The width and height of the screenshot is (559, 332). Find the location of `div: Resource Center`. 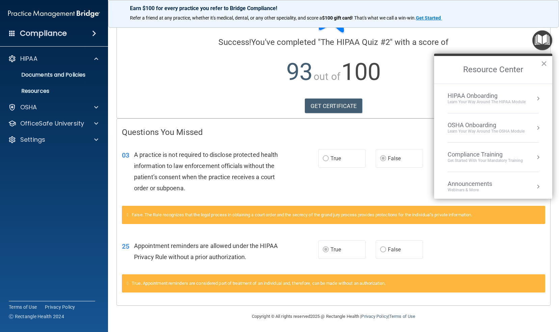

div: Resource Center is located at coordinates (493, 126).